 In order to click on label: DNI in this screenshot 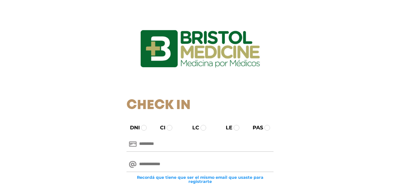, I will do `click(132, 128)`.